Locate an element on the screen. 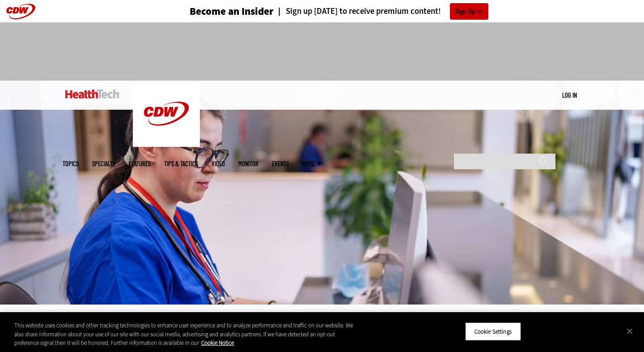  a: CDW is located at coordinates (166, 144).